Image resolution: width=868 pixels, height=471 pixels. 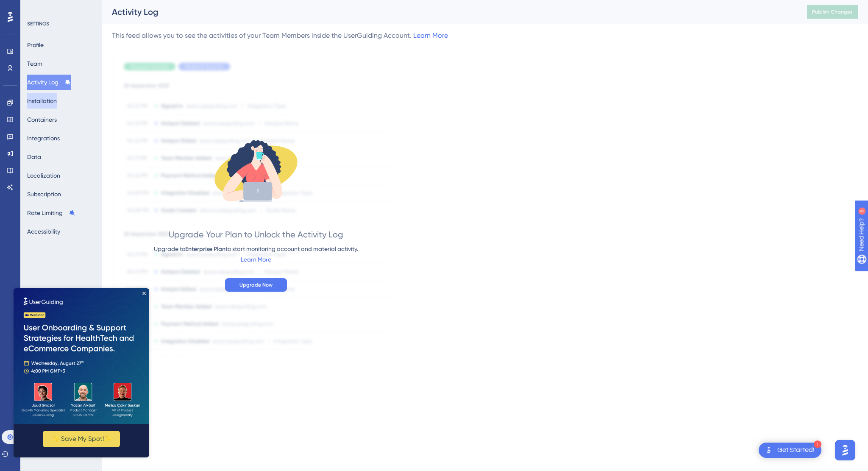 I want to click on button: ✨ Save My Spot!✨, so click(x=68, y=151).